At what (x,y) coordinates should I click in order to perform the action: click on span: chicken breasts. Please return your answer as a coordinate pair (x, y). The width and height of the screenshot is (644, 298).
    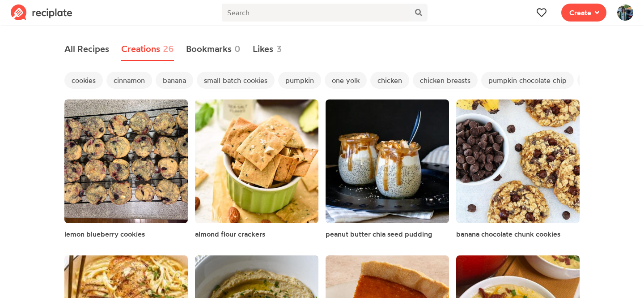
    Looking at the image, I should click on (445, 80).